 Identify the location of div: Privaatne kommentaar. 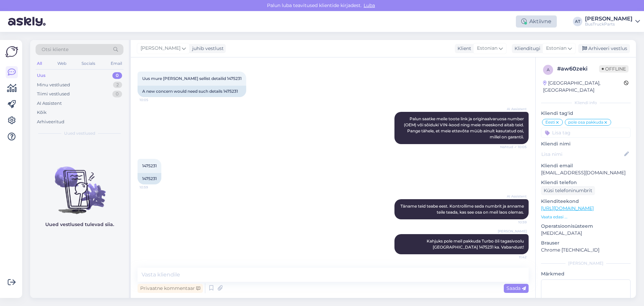
(170, 288).